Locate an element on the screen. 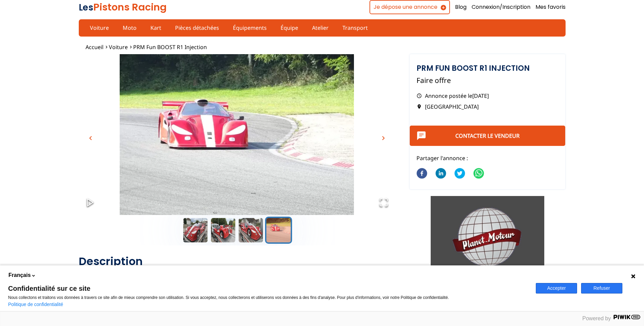  a: LesPistons Racing is located at coordinates (123, 7).